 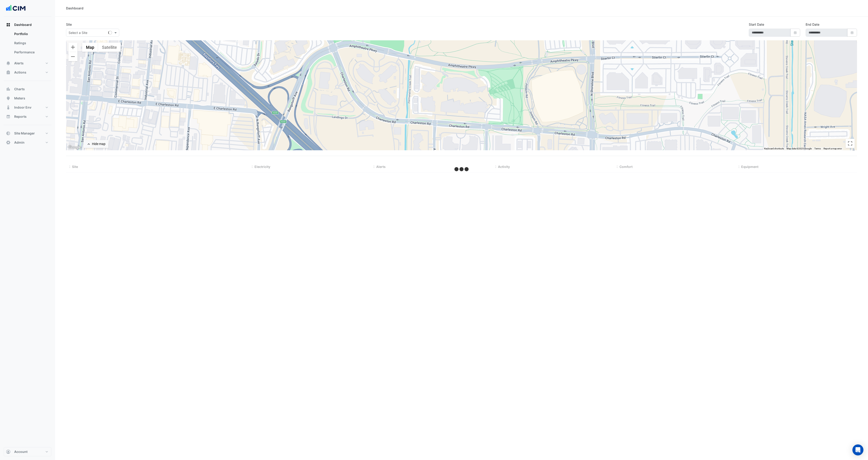 I want to click on a: Performance, so click(x=31, y=52).